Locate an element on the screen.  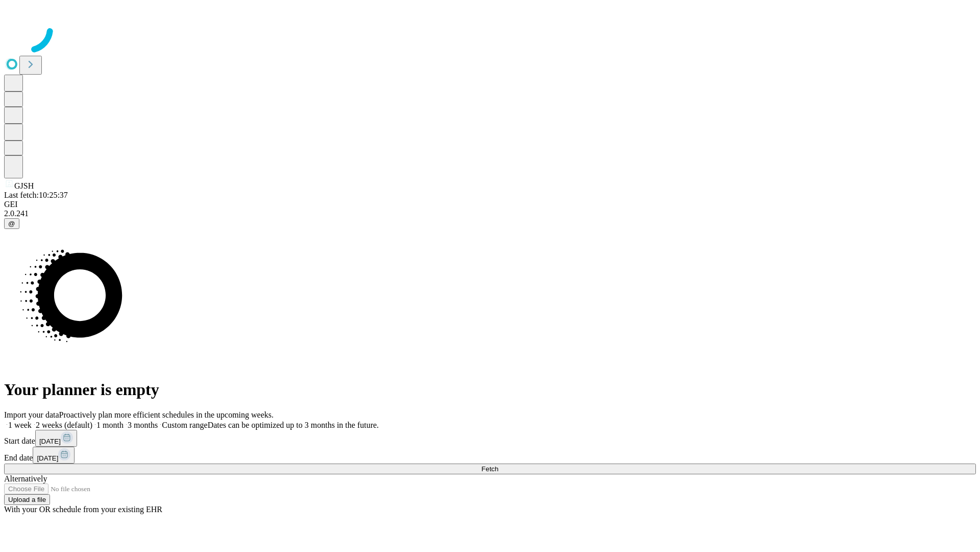
span: With your OR schedule from your existing EHR is located at coordinates (83, 509).